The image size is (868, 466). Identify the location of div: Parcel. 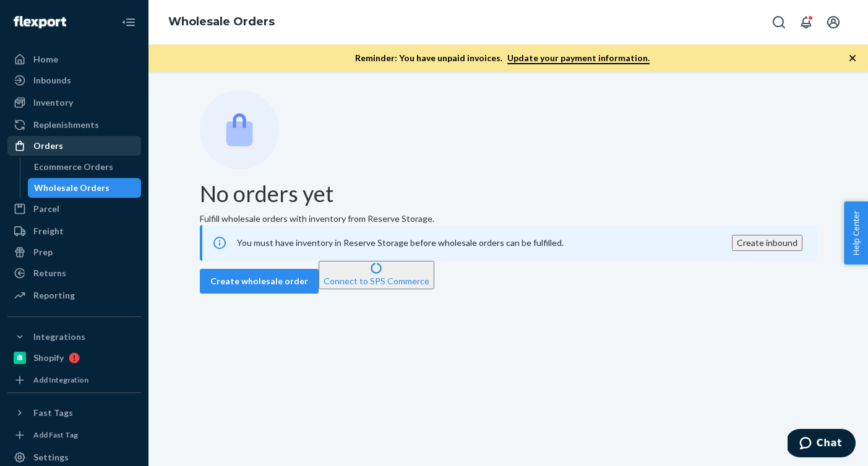
(47, 209).